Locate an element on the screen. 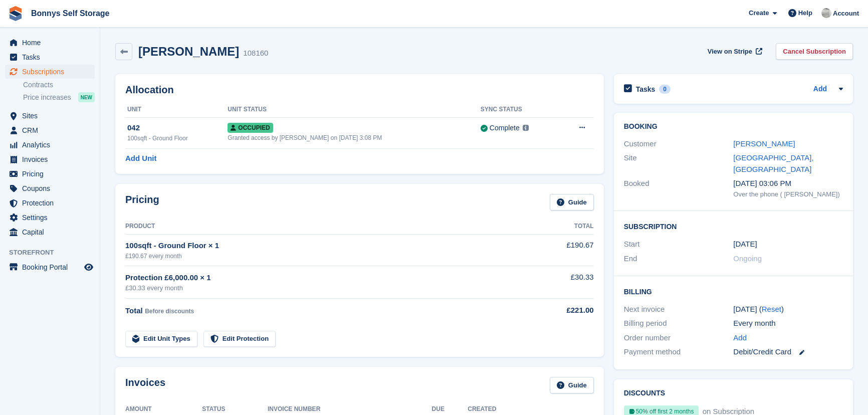  span: Ongoing is located at coordinates (747, 258).